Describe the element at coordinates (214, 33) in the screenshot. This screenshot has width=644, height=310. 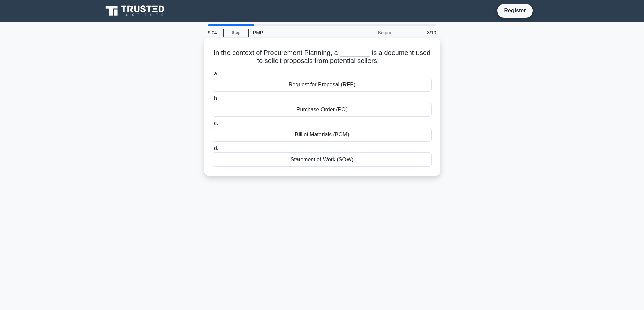
I see `div: 9:04` at that location.